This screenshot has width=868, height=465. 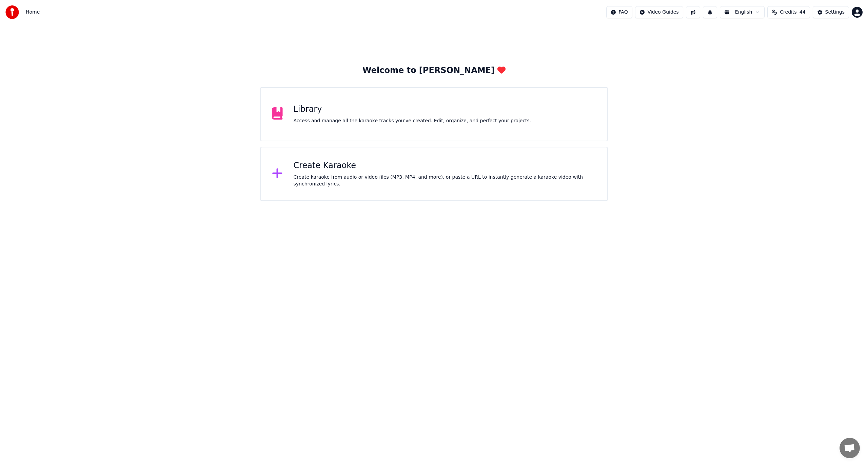 What do you see at coordinates (659, 12) in the screenshot?
I see `button: Video Guides` at bounding box center [659, 12].